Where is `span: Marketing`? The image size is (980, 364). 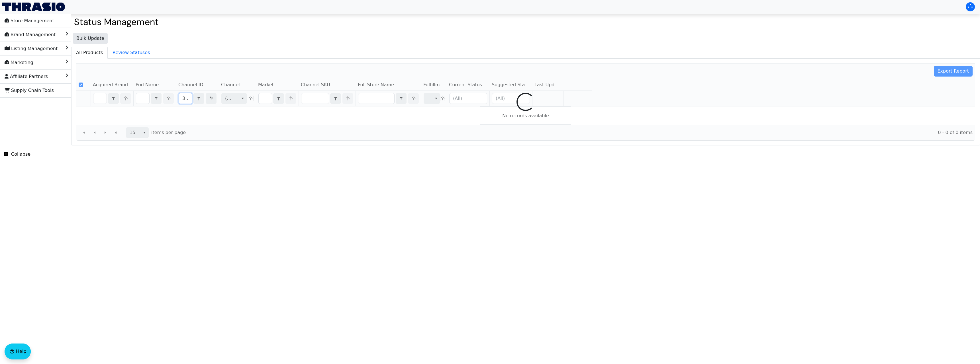 span: Marketing is located at coordinates (19, 63).